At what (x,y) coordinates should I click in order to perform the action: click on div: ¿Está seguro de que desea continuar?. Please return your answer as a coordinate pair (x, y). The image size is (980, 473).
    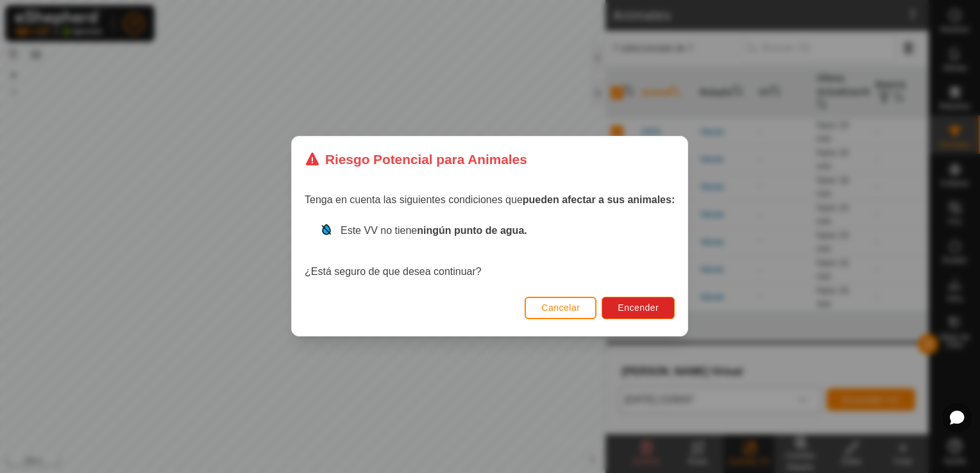
    Looking at the image, I should click on (489, 252).